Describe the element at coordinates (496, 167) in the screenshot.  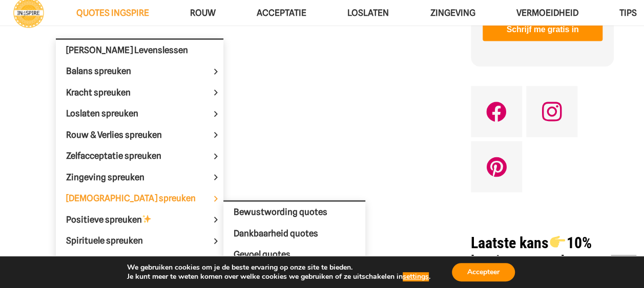
I see `a: Pinterest` at that location.